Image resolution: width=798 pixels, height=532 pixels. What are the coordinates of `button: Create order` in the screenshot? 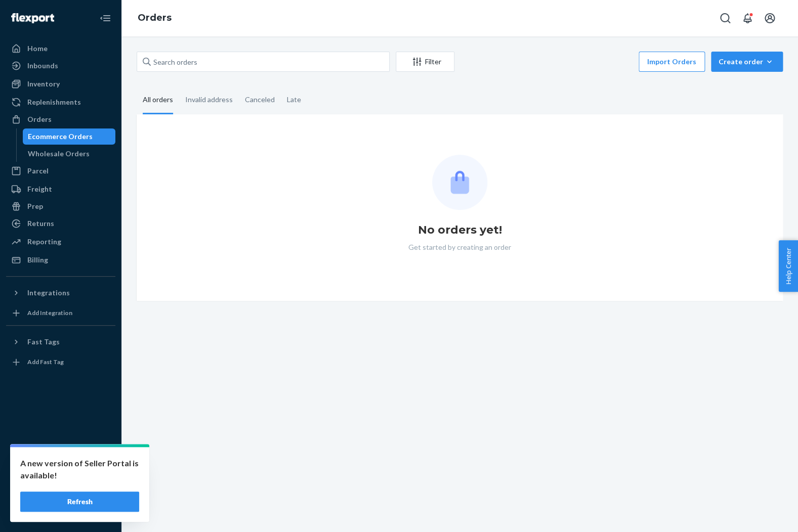 It's located at (747, 61).